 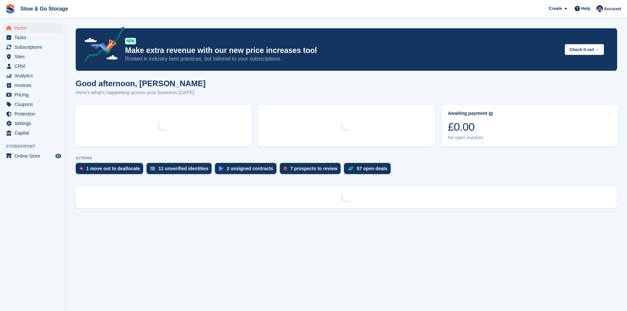 What do you see at coordinates (44, 9) in the screenshot?
I see `a: Stow & Go Storage` at bounding box center [44, 9].